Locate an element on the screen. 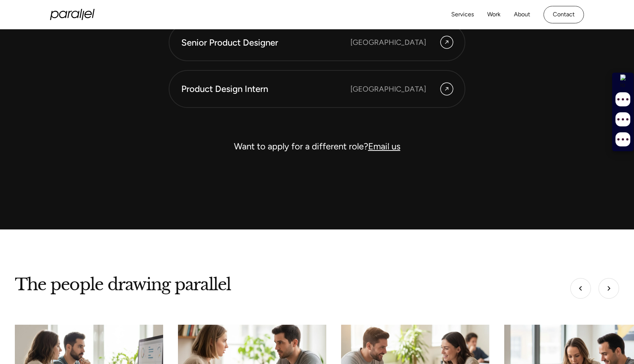 Image resolution: width=634 pixels, height=364 pixels. a: Work is located at coordinates (494, 14).